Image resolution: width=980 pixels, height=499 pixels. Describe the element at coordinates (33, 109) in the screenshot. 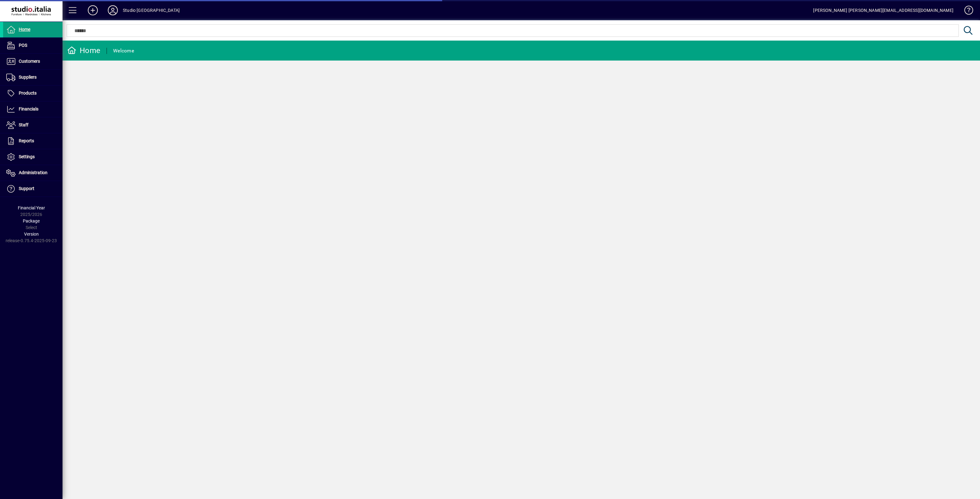

I see `a: Financials` at that location.